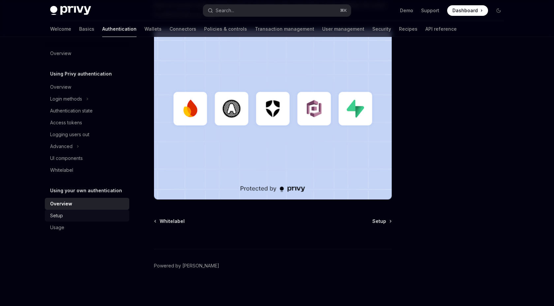 The height and width of the screenshot is (306, 554). Describe the element at coordinates (498, 11) in the screenshot. I see `button: Toggle dark mode` at that location.